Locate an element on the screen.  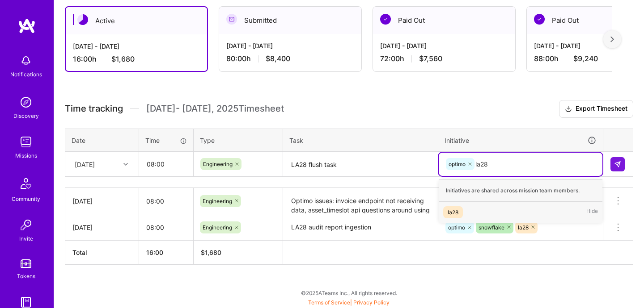
span: Hide is located at coordinates (592, 212).